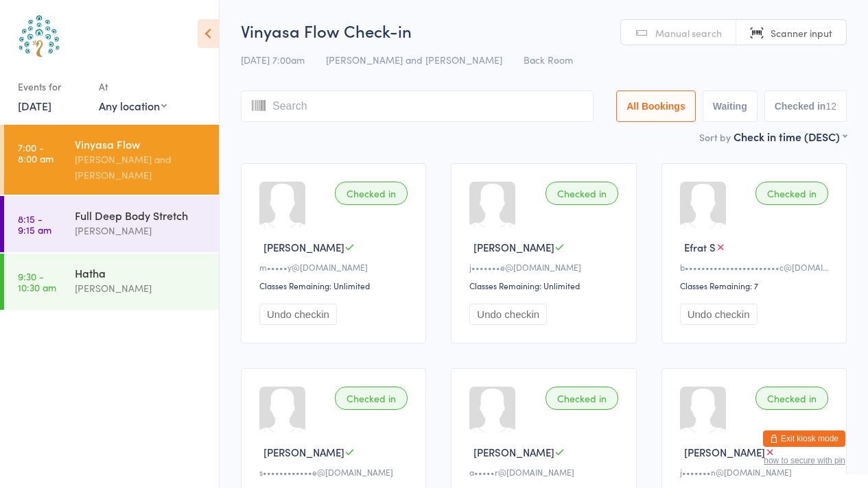  I want to click on label: Sort by, so click(715, 137).